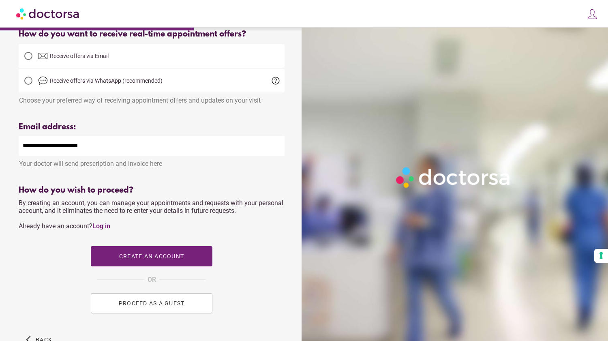 The width and height of the screenshot is (608, 341). Describe the element at coordinates (101, 226) in the screenshot. I see `a: Log in` at that location.